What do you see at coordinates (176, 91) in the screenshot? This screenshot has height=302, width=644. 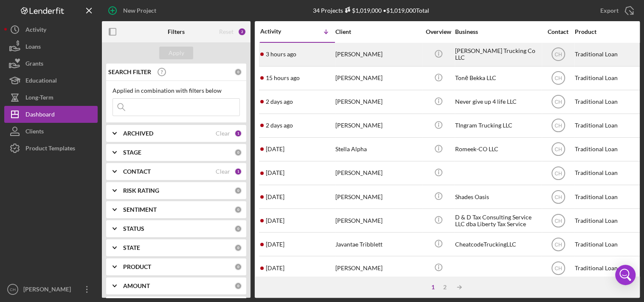 I see `div: Applied in combination with filters below` at bounding box center [176, 91].